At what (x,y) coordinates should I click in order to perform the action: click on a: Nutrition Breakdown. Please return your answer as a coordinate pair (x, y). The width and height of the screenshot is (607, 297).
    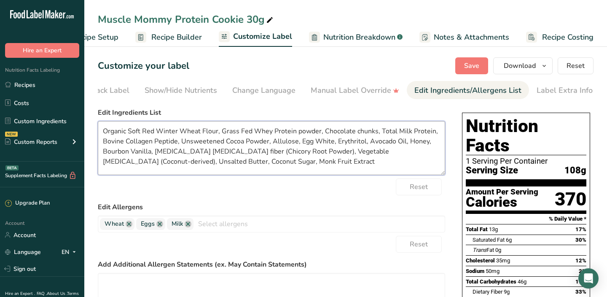
    Looking at the image, I should click on (356, 37).